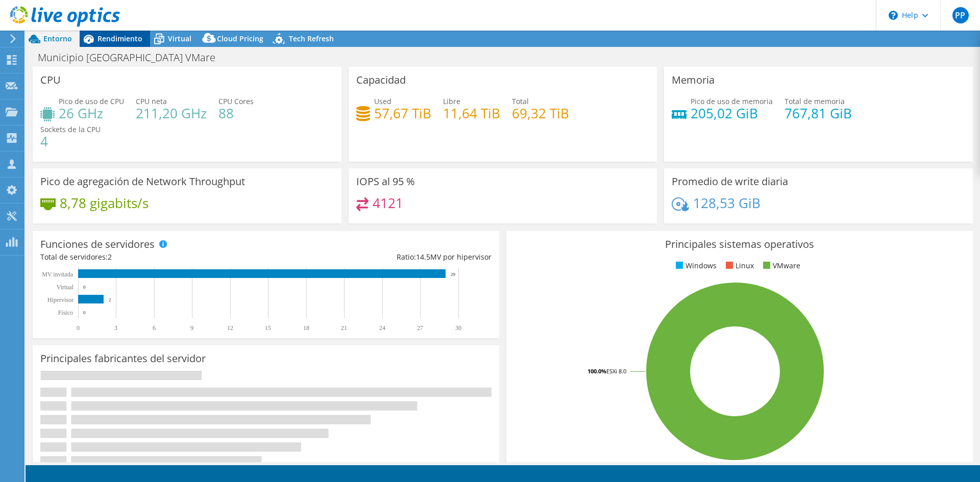 This screenshot has width=980, height=482. What do you see at coordinates (268, 328) in the screenshot?
I see `text: 15` at bounding box center [268, 328].